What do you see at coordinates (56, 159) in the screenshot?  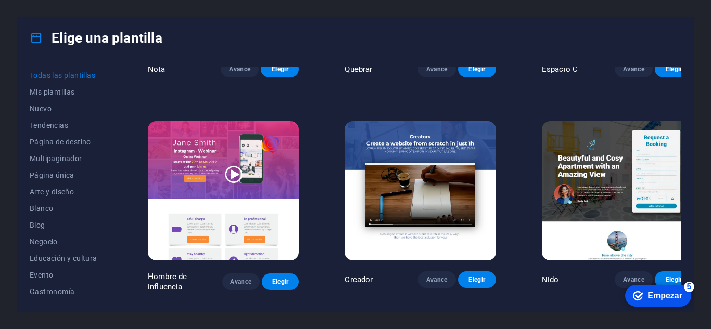 I see `font: Multipaginador` at bounding box center [56, 159].